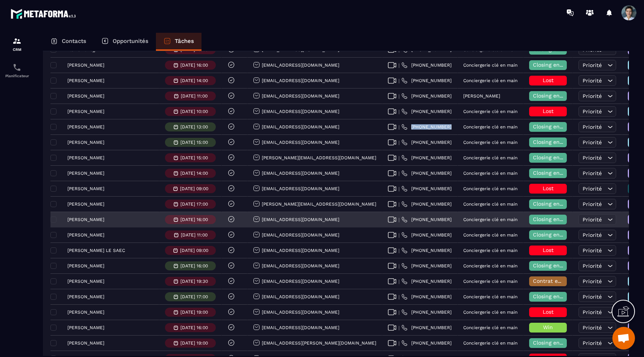 The image size is (644, 357). What do you see at coordinates (17, 50) in the screenshot?
I see `p: CRM` at bounding box center [17, 50].